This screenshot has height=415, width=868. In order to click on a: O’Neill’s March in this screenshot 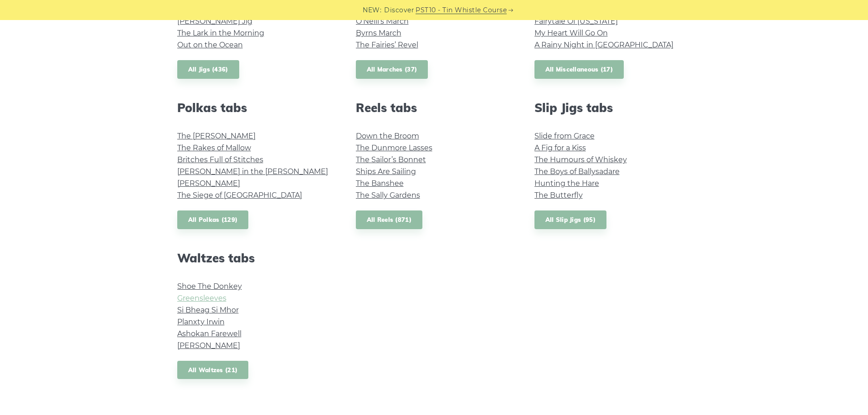, I will do `click(383, 21)`.